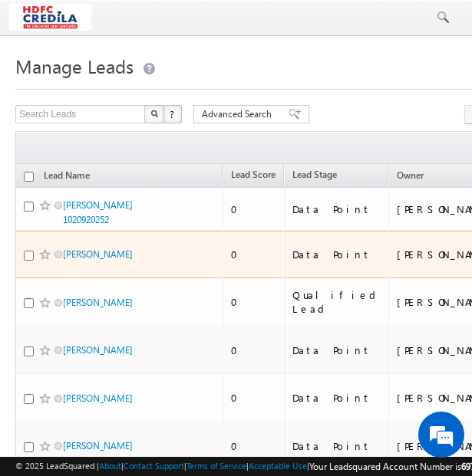 The height and width of the screenshot is (476, 472). I want to click on a: Contact Support, so click(153, 465).